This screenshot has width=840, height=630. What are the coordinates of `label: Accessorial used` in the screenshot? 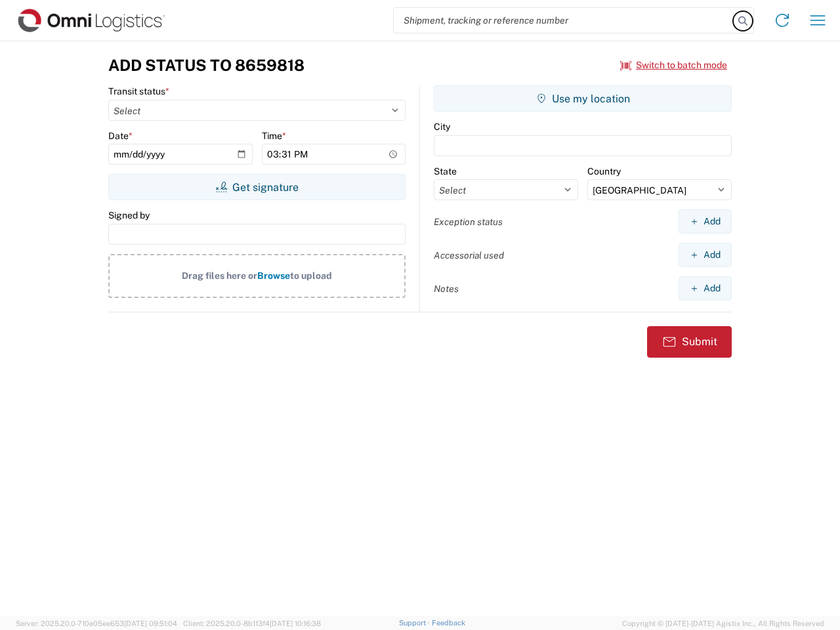 It's located at (468, 255).